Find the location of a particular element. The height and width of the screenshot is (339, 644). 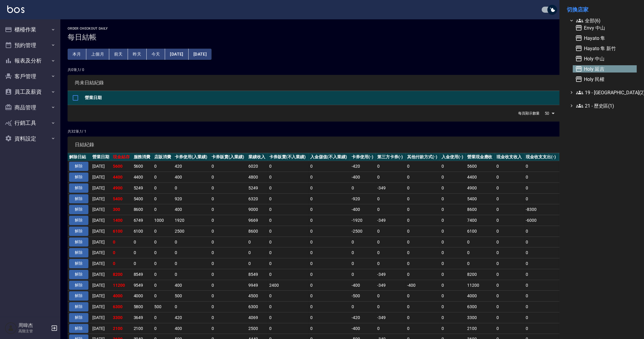

span: Holy 中山 is located at coordinates (604, 59).